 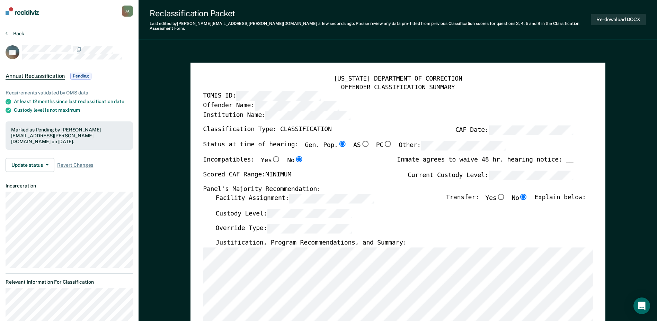 What do you see at coordinates (514, 131) in the screenshot?
I see `label: CAF Date:` at bounding box center [514, 131].